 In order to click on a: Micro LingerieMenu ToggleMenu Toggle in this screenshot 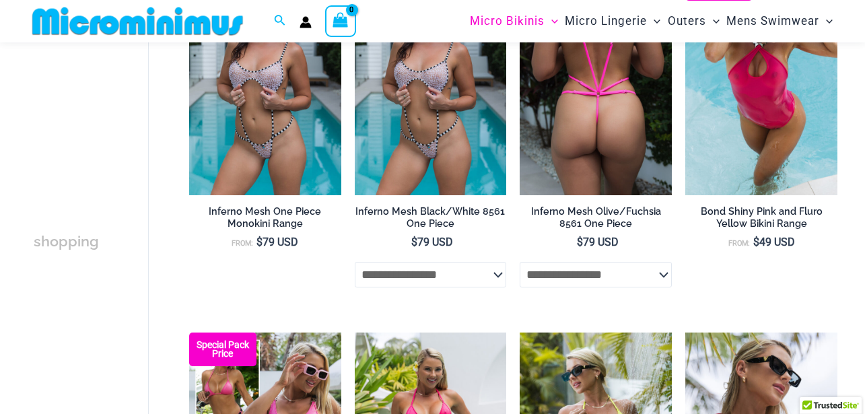, I will do `click(613, 21)`.